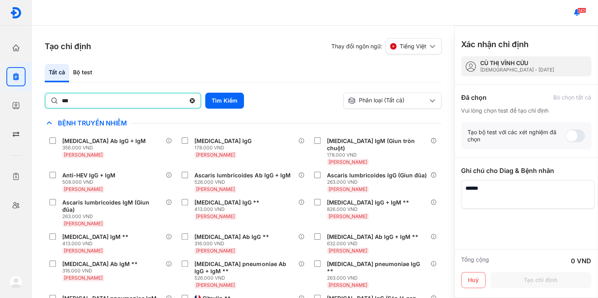 This screenshot has height=298, width=598. Describe the element at coordinates (68, 46) in the screenshot. I see `h3: Tạo chỉ định` at that location.